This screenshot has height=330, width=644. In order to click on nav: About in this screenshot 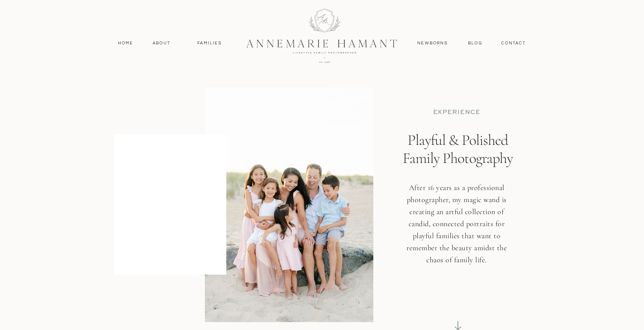, I will do `click(162, 43)`.